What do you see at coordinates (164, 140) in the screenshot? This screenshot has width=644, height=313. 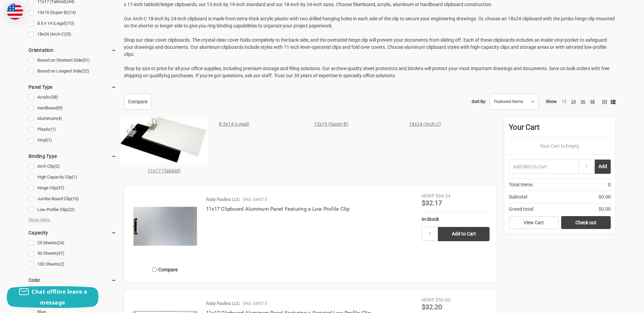 I see `img: 11x17 (Tabloid)` at bounding box center [164, 140].